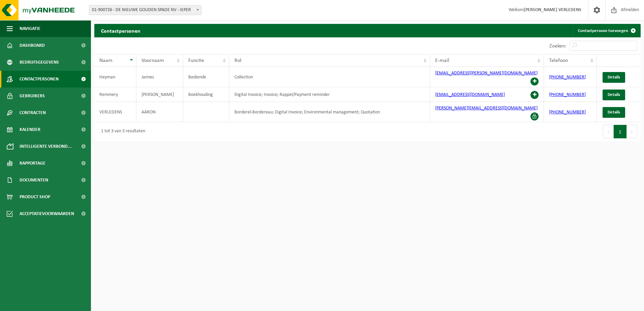  Describe the element at coordinates (115, 112) in the screenshot. I see `td: VERLEDENS` at that location.